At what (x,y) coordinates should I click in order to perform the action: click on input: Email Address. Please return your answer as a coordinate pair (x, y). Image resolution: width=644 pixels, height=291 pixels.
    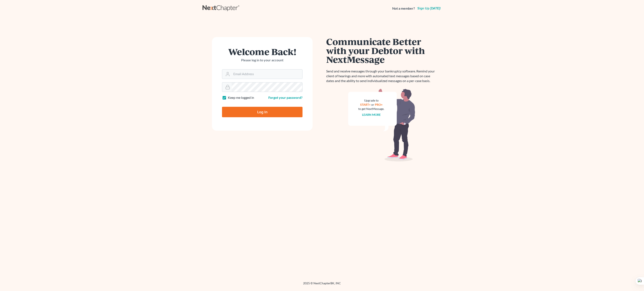
    Looking at the image, I should click on (267, 74).